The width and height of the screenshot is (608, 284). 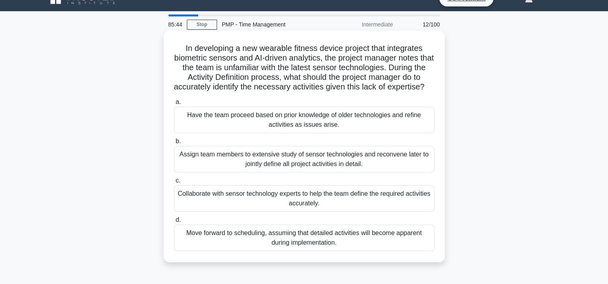 I want to click on div: Collaborate with sensor technology experts to help the team define the required activities accura..., so click(x=304, y=199).